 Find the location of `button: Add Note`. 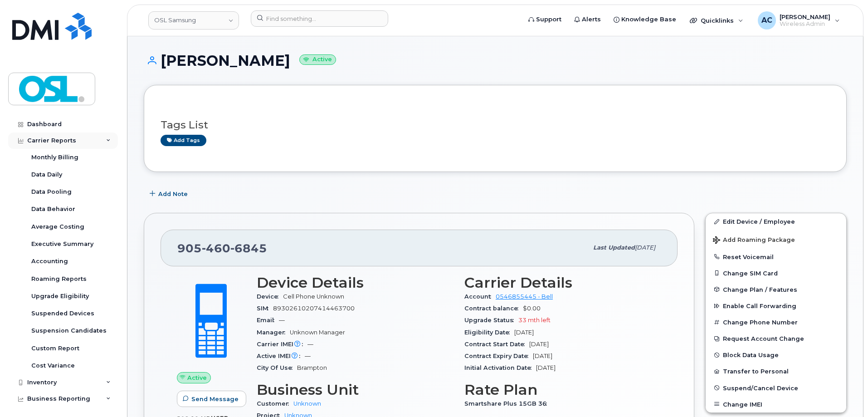

button: Add Note is located at coordinates (169, 194).